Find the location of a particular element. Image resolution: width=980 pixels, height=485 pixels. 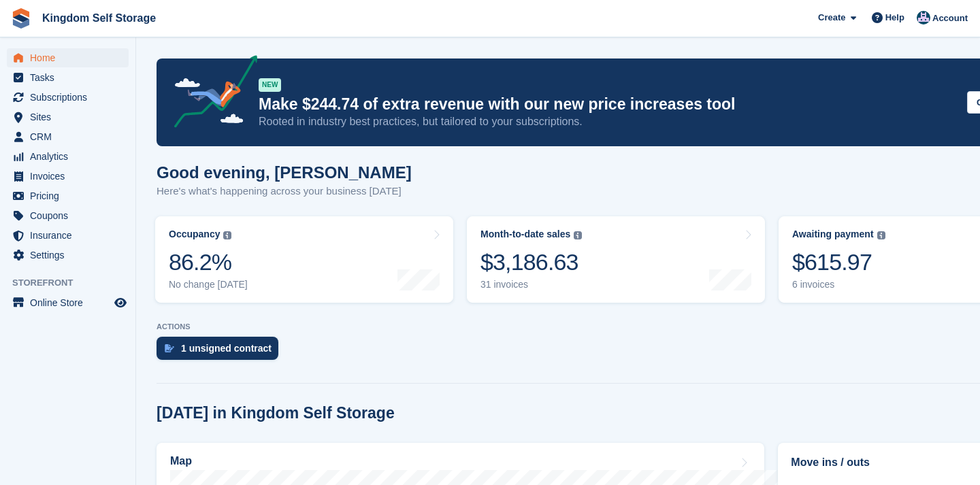

div: 1 unsigned contract is located at coordinates (226, 348).